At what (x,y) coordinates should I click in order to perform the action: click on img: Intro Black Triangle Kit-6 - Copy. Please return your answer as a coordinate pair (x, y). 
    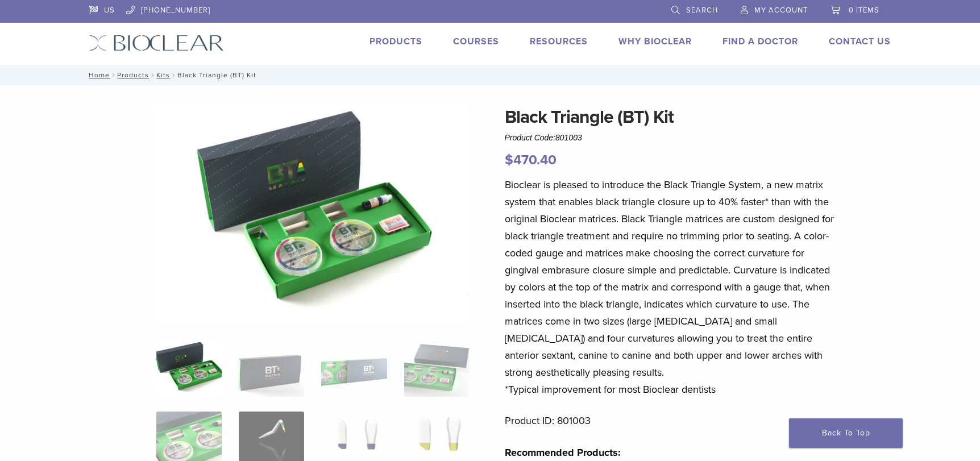
    Looking at the image, I should click on (313, 214).